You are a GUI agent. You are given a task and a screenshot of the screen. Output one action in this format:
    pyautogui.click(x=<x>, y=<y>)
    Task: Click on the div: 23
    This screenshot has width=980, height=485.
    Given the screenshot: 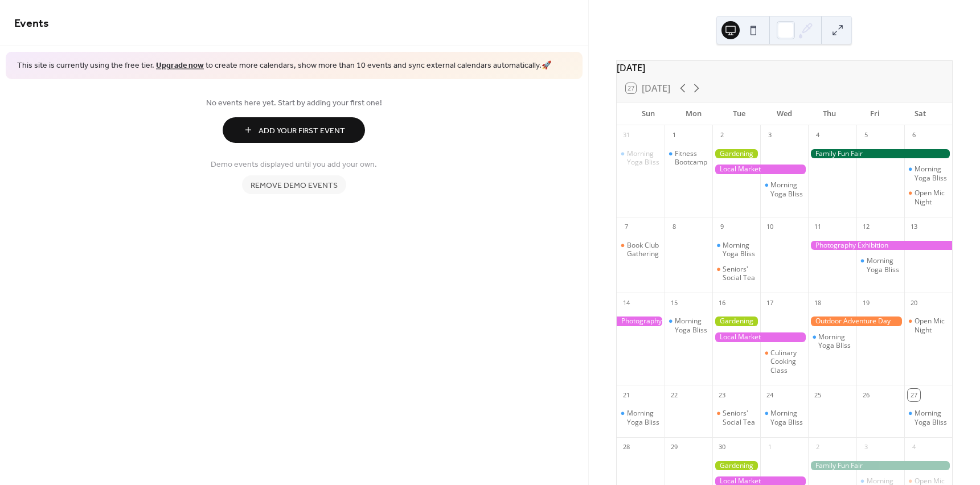 What is the action you would take?
    pyautogui.click(x=722, y=395)
    